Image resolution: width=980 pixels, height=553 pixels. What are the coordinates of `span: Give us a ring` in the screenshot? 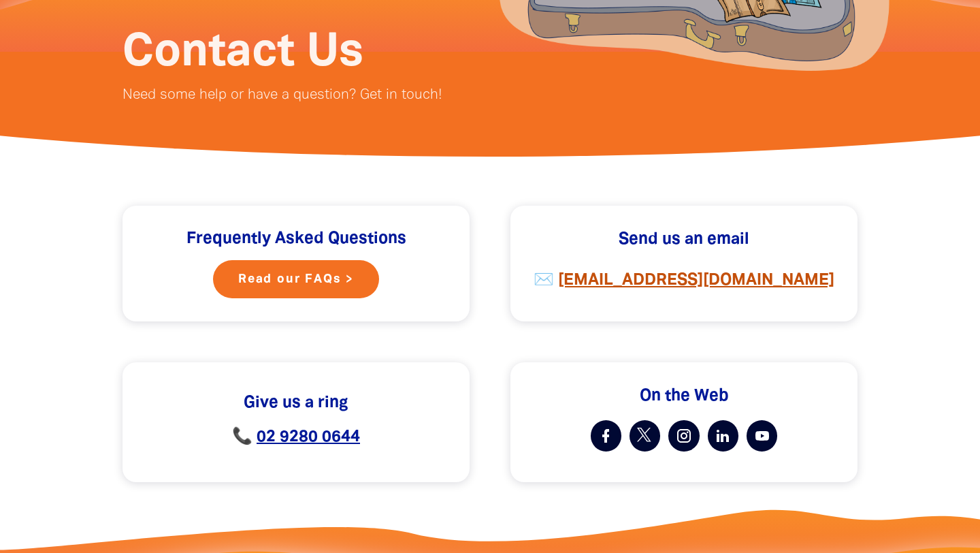 It's located at (296, 403).